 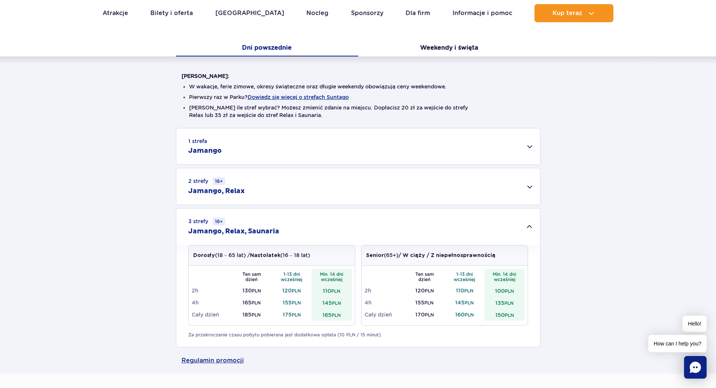 What do you see at coordinates (424, 314) in the screenshot?
I see `td: 170` at bounding box center [424, 314].